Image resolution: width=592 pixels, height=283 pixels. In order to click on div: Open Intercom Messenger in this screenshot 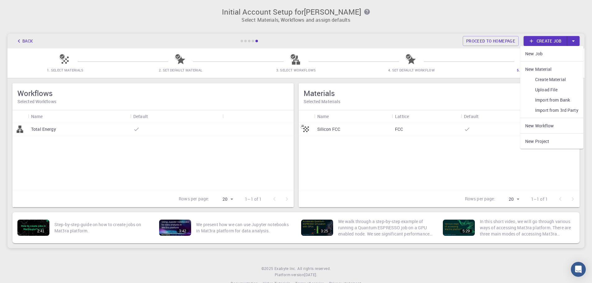, I will do `click(579, 270)`.